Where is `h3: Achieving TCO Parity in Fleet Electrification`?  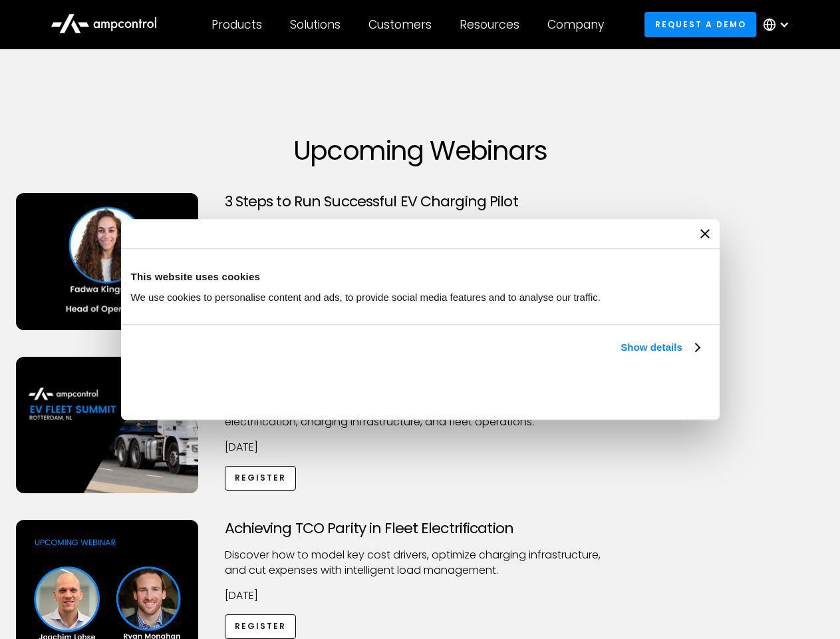 h3: Achieving TCO Parity in Fleet Electrification is located at coordinates (420, 528).